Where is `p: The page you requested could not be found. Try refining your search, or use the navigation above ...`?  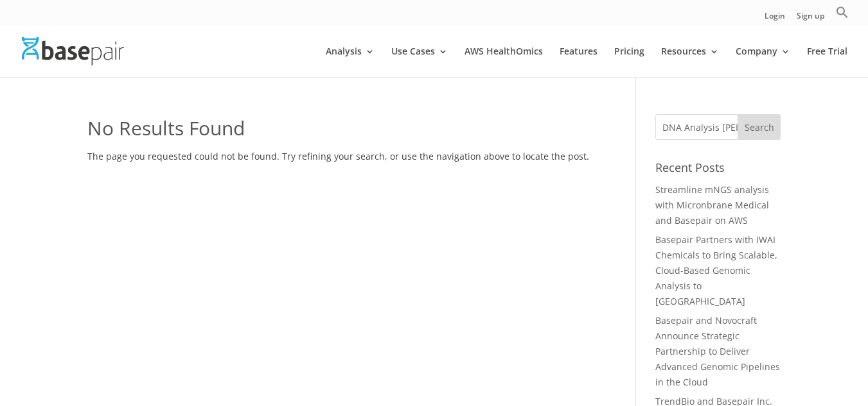
p: The page you requested could not be found. Try refining your search, or use the navigation above ... is located at coordinates (342, 156).